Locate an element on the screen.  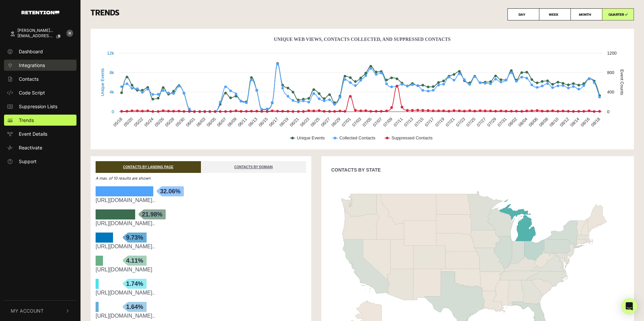
text: Collected Contacts is located at coordinates (357, 138).